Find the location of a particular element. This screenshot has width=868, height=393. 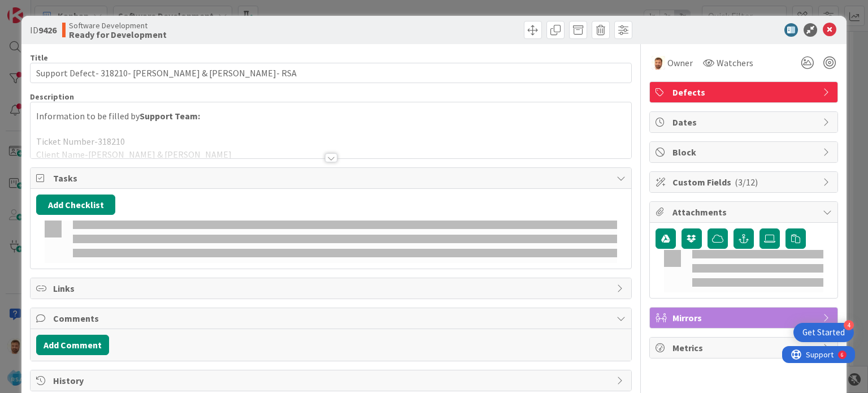

button: Add Checklist is located at coordinates (76, 205).